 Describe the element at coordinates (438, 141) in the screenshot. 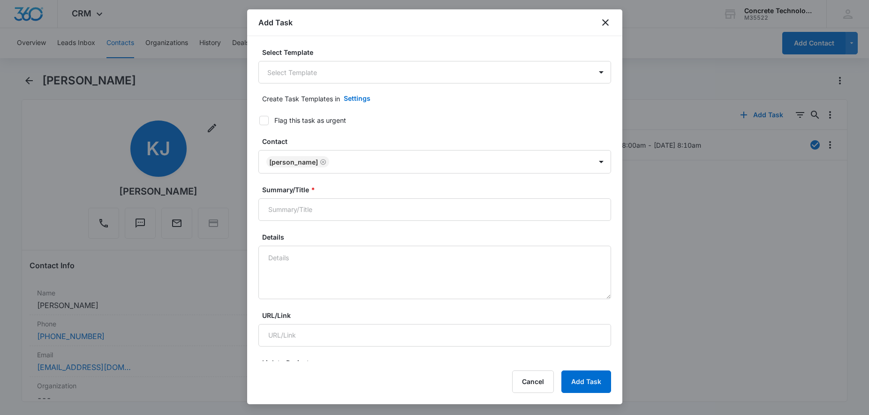

I see `label: Contact` at that location.